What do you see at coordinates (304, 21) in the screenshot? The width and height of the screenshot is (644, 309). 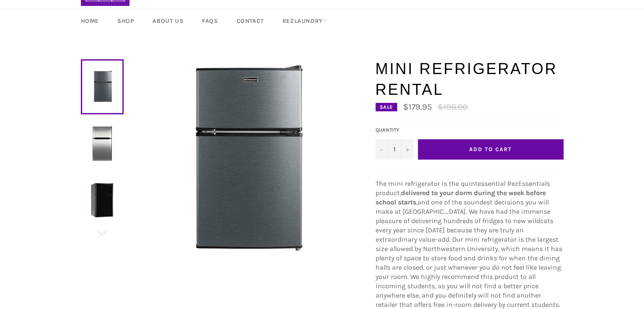 I see `a: RezLaundry` at bounding box center [304, 21].